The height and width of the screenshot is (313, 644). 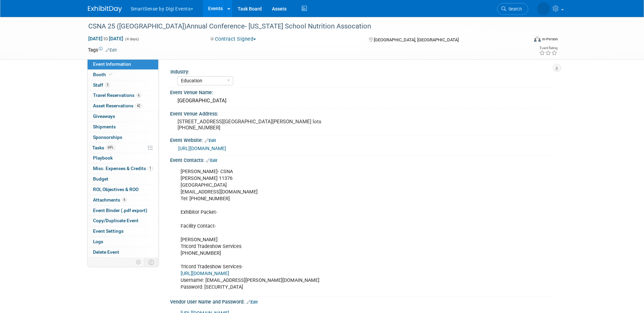 What do you see at coordinates (123, 127) in the screenshot?
I see `a: Shipments` at bounding box center [123, 127].